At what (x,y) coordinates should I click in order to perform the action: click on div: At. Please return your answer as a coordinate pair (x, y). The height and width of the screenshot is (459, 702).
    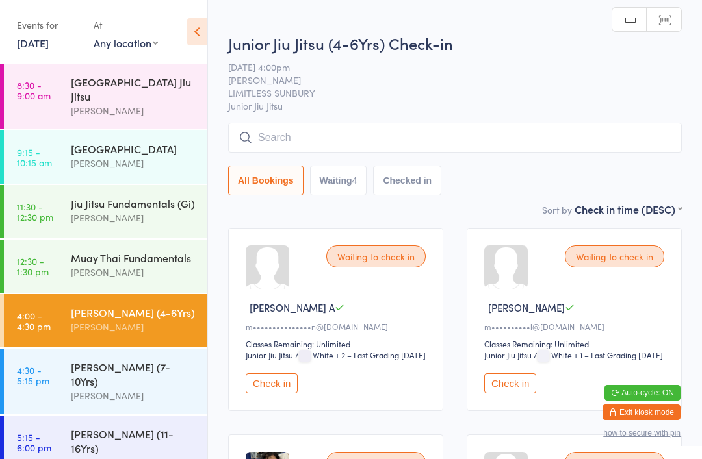
    Looking at the image, I should click on (125, 25).